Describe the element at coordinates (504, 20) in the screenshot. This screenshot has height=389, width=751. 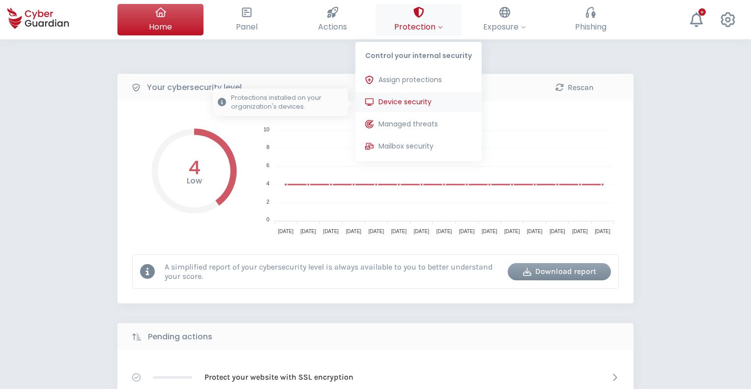
I see `button: Exposure` at that location.